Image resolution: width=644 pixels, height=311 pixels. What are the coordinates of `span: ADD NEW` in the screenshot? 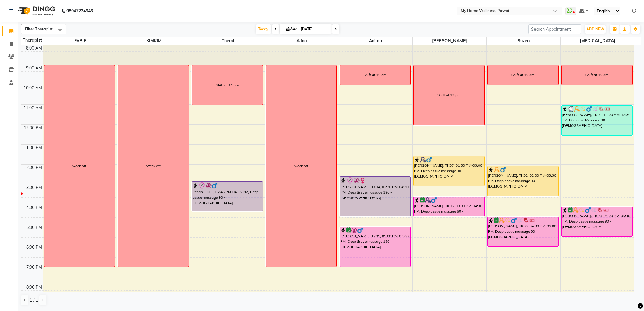 It's located at (595, 29).